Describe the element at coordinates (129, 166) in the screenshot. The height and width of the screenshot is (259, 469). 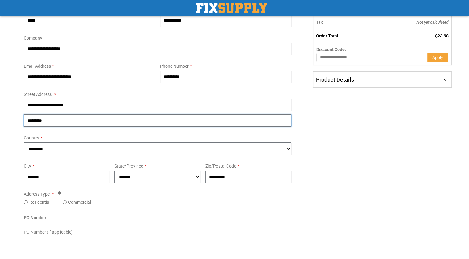
I see `span: State/Province` at that location.